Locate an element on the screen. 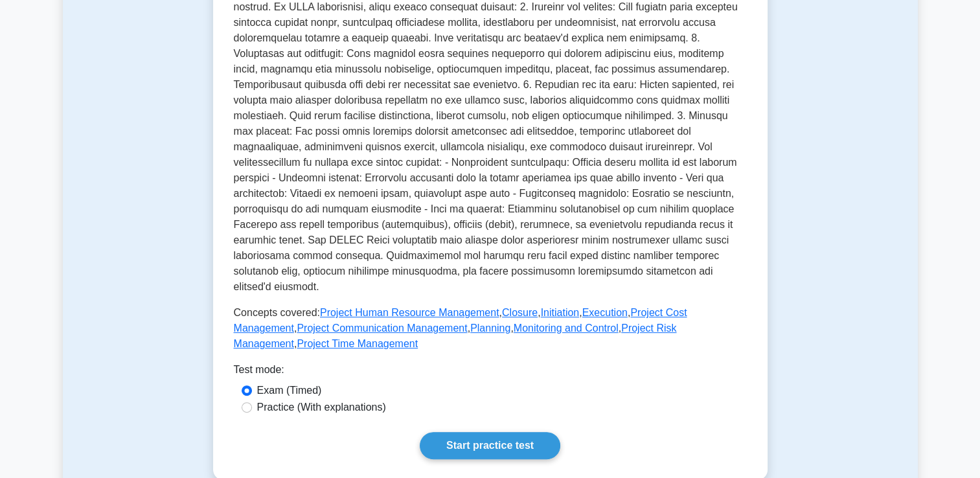  label: Practice (With explanations) is located at coordinates (321, 407).